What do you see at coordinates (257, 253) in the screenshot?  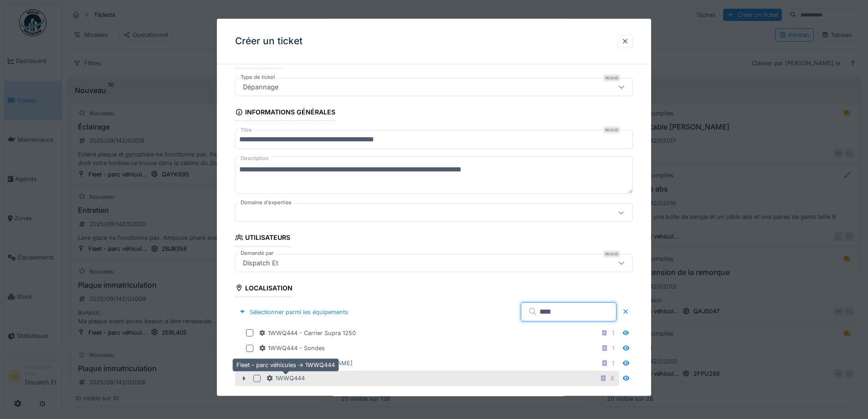 I see `label: Demandé par` at bounding box center [257, 253].